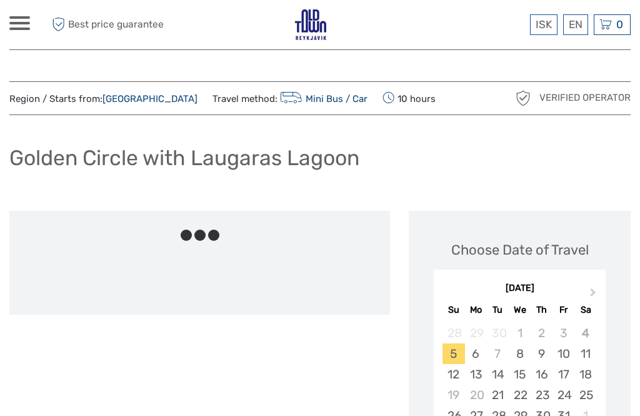 This screenshot has width=640, height=416. What do you see at coordinates (544, 24) in the screenshot?
I see `span: ISK` at bounding box center [544, 24].